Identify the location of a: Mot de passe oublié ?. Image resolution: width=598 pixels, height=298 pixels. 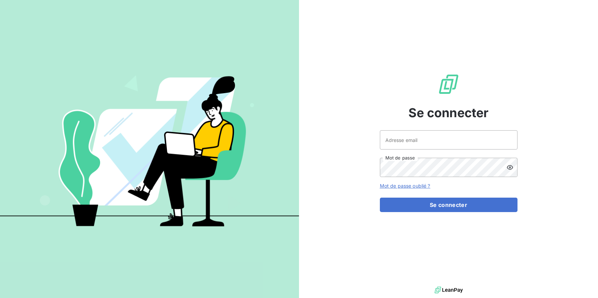
(405, 186).